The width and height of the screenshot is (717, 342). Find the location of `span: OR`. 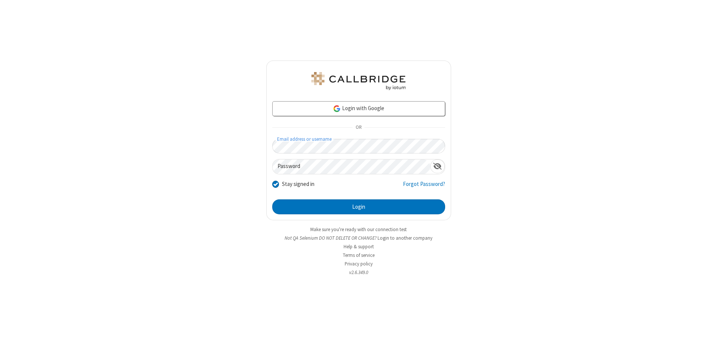

span: OR is located at coordinates (359, 128).